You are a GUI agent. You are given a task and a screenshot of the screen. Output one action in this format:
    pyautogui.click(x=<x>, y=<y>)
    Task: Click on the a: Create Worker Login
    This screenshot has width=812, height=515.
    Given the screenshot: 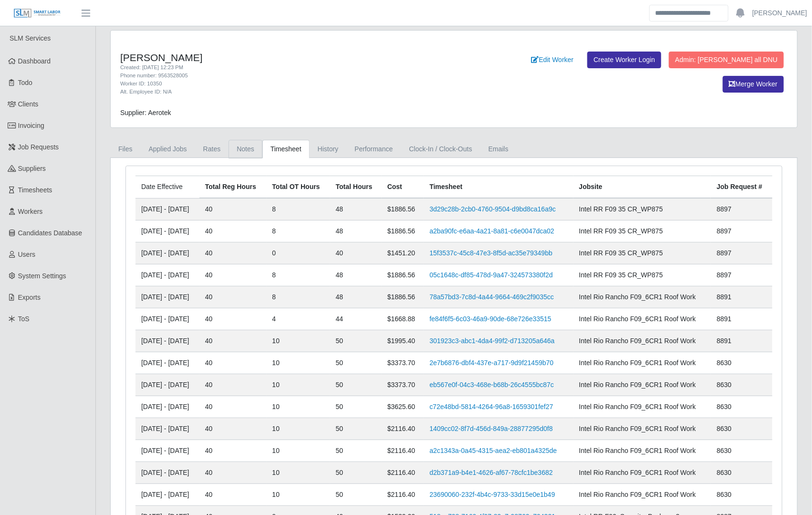 What is the action you would take?
    pyautogui.click(x=624, y=60)
    